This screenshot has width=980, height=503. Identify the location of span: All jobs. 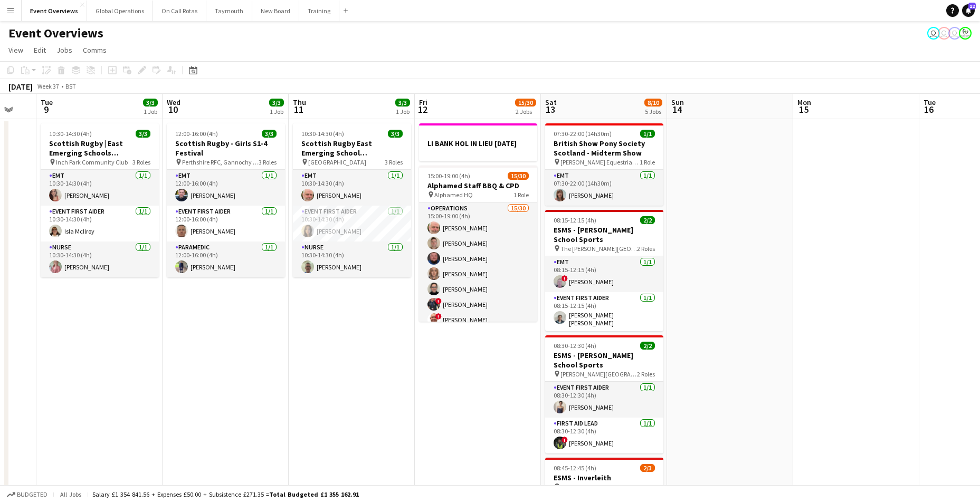
(71, 494).